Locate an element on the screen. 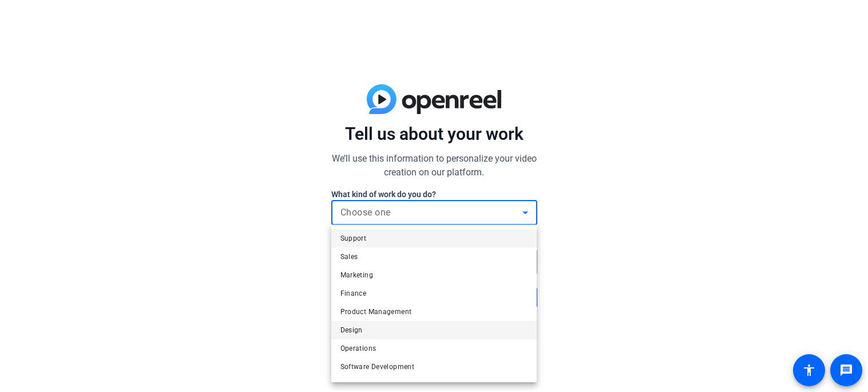 This screenshot has width=868, height=392. span: Sales is located at coordinates (349, 257).